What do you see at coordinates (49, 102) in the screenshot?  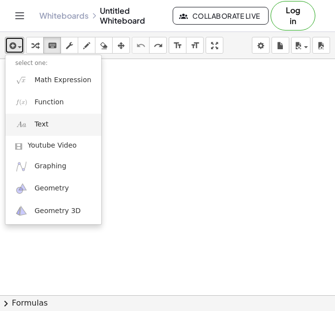 I see `span: Function` at bounding box center [49, 102].